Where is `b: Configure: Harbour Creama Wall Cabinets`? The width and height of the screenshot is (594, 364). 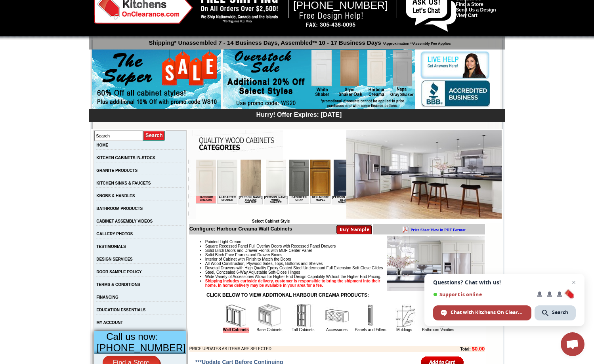 b: Configure: Harbour Creama Wall Cabinets is located at coordinates (241, 229).